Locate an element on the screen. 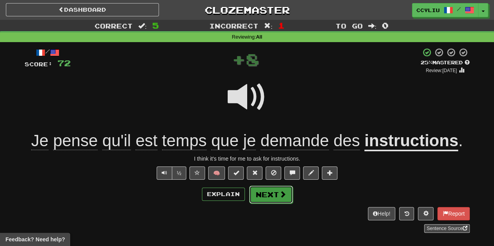 Image resolution: width=494 pixels, height=246 pixels. button: Round history (alt+y) is located at coordinates (407, 214).